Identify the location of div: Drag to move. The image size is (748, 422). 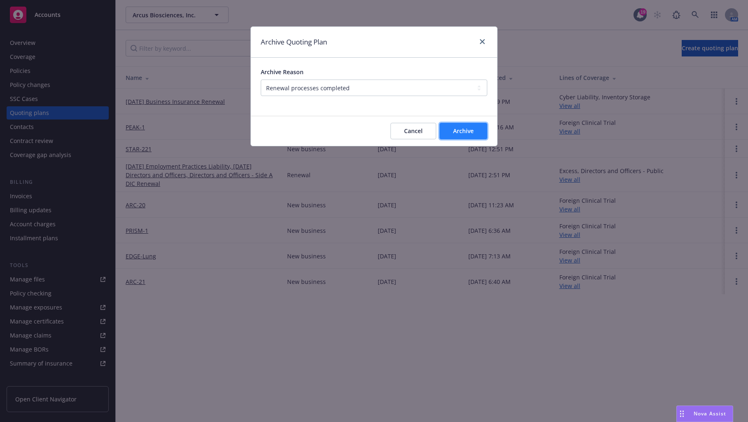
(682, 413).